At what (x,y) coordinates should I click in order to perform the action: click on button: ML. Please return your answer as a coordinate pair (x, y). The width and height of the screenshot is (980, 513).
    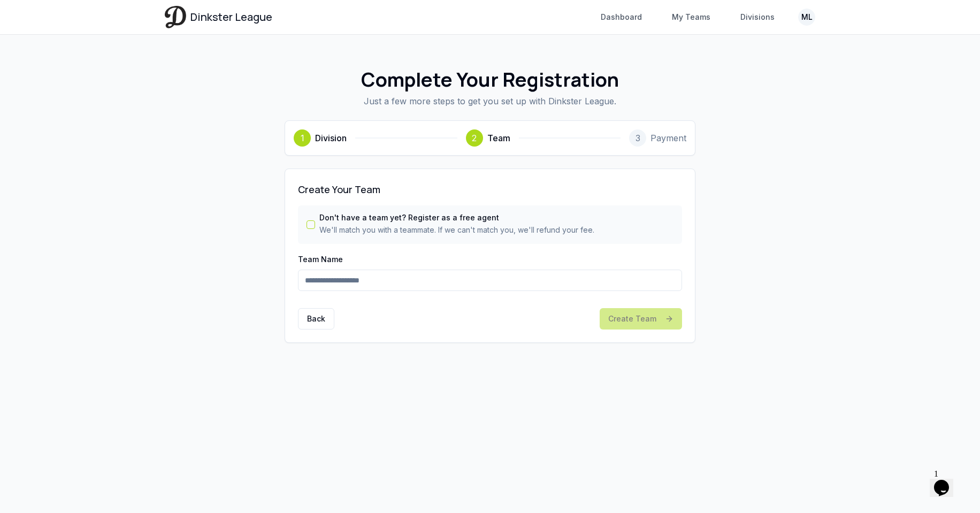
    Looking at the image, I should click on (806, 18).